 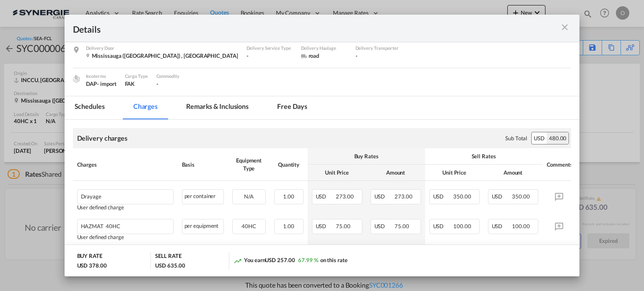 I want to click on div: HAZMAT, so click(x=114, y=224).